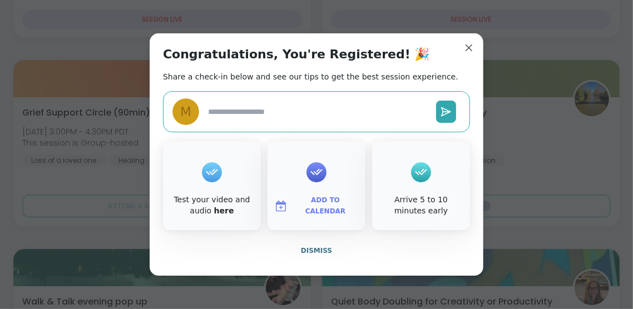 The width and height of the screenshot is (633, 309). Describe the element at coordinates (281, 206) in the screenshot. I see `img: ShareWell Logomark` at that location.